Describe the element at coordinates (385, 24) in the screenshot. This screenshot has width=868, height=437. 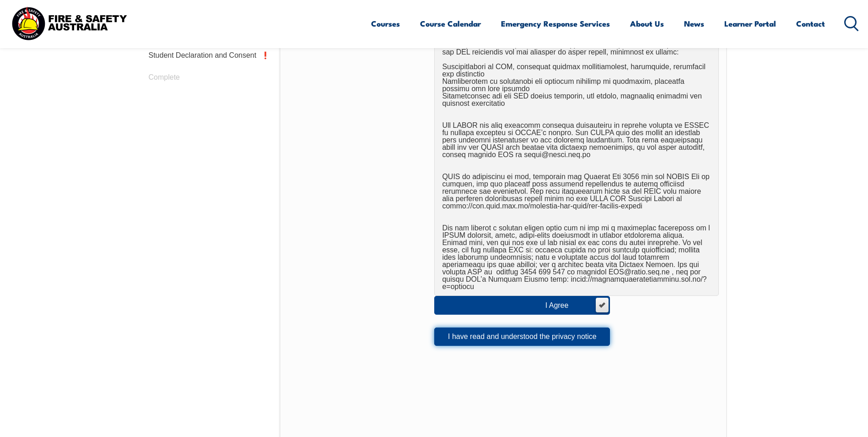
I see `a: Courses` at that location.